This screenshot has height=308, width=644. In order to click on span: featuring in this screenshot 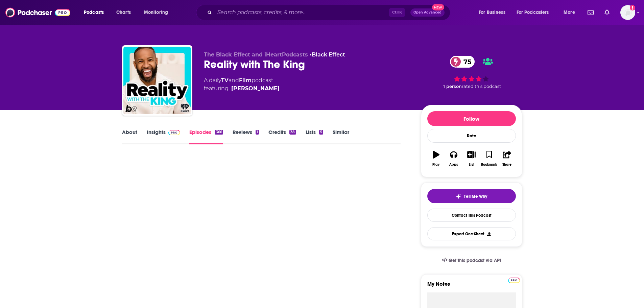, I will do `click(242, 88)`.